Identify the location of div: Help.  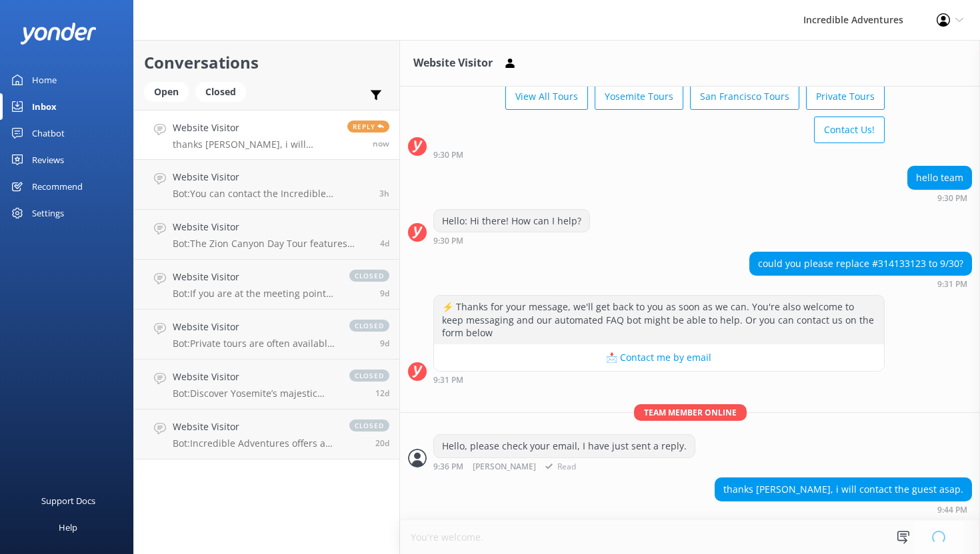
(68, 527).